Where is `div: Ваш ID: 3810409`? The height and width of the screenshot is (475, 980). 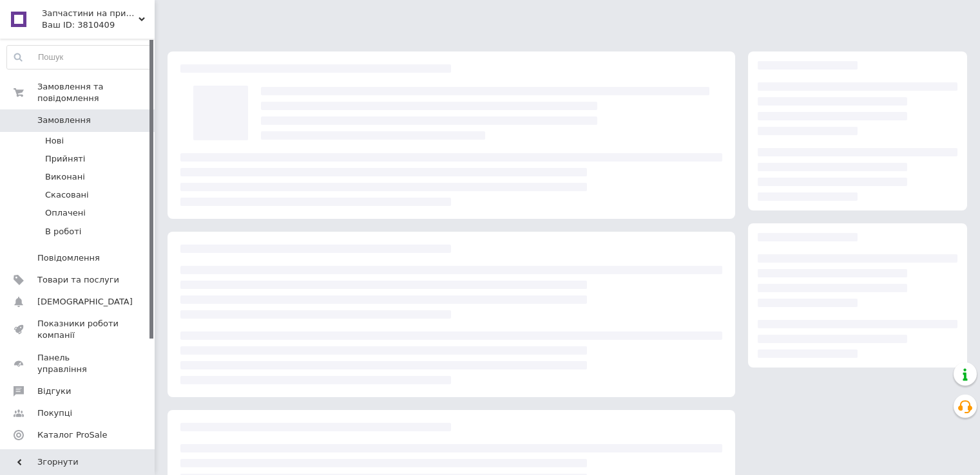 div: Ваш ID: 3810409 is located at coordinates (97, 25).